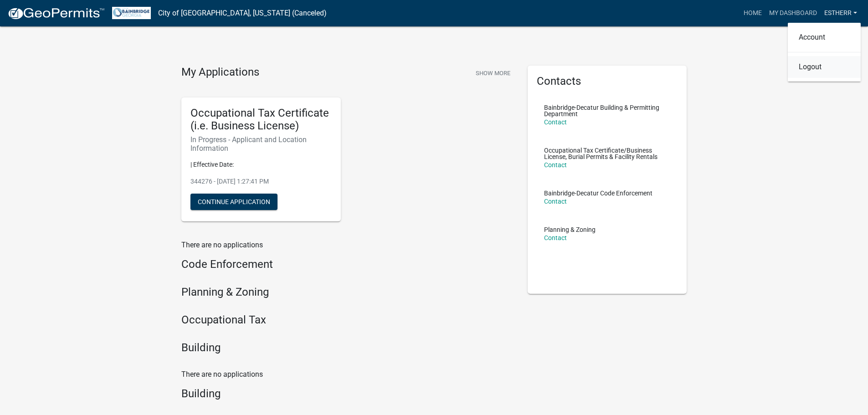  Describe the element at coordinates (348, 292) in the screenshot. I see `h4: Planning & Zoning` at that location.